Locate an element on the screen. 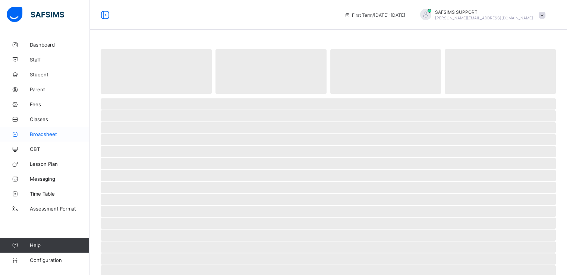 The width and height of the screenshot is (567, 275). span: Student is located at coordinates (60, 75).